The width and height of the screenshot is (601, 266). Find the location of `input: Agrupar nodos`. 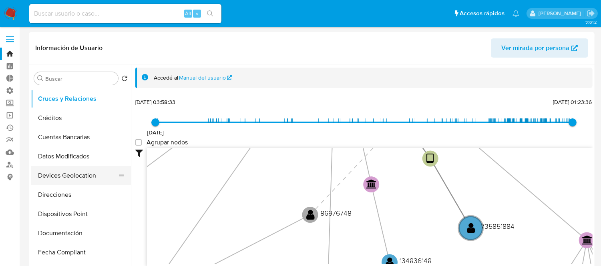

input: Agrupar nodos is located at coordinates (138, 142).